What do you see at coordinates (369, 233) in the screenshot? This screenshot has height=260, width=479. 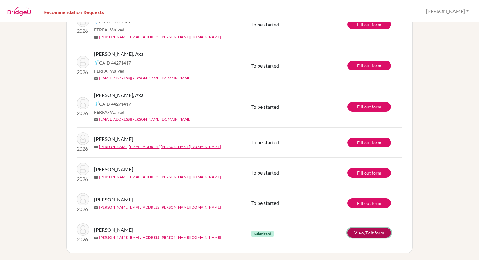 I see `a: View/Edit form` at bounding box center [369, 233].